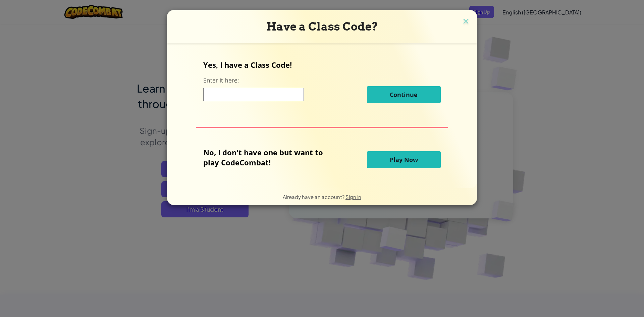 The image size is (644, 317). What do you see at coordinates (314, 197) in the screenshot?
I see `span: Already have an account?` at bounding box center [314, 197].